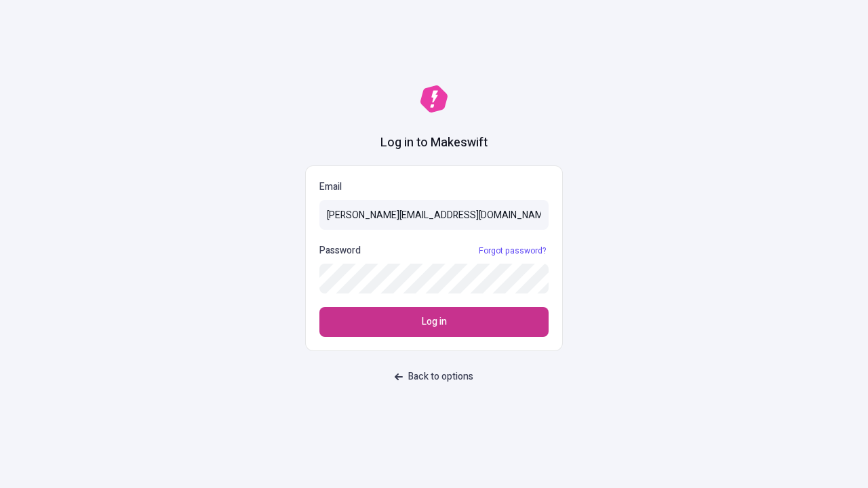  What do you see at coordinates (512, 251) in the screenshot?
I see `a: Forgot password?` at bounding box center [512, 251].